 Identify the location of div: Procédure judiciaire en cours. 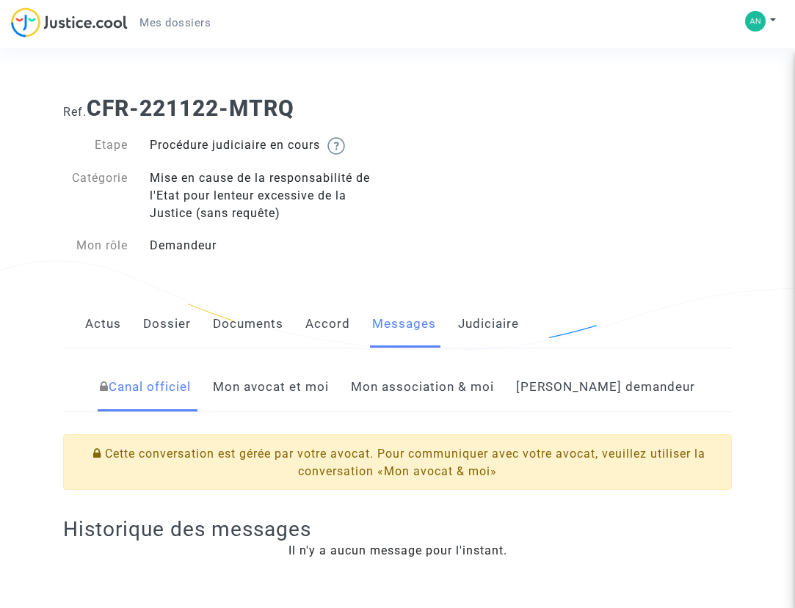
(268, 145).